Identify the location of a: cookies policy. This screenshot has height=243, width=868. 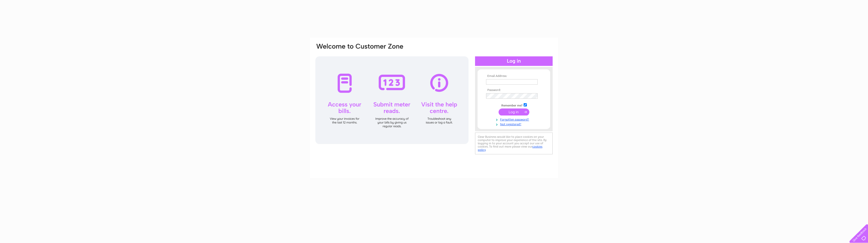
(510, 148).